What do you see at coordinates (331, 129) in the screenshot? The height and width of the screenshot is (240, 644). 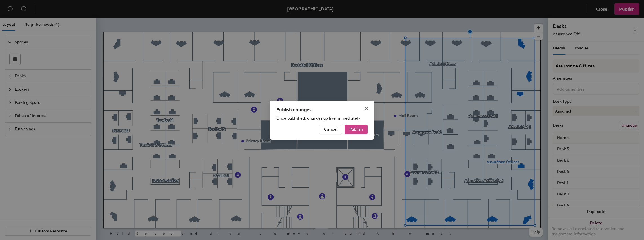 I see `span: Cancel` at bounding box center [331, 129].